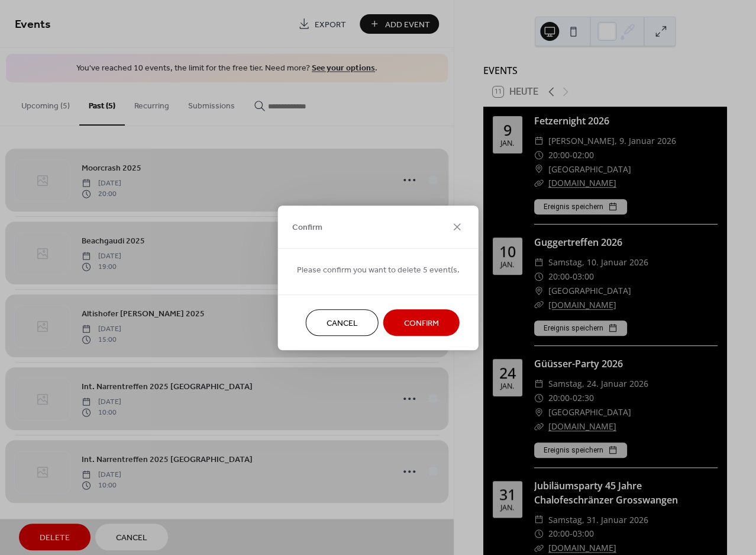  What do you see at coordinates (421, 322) in the screenshot?
I see `button: Confirm` at bounding box center [421, 322].